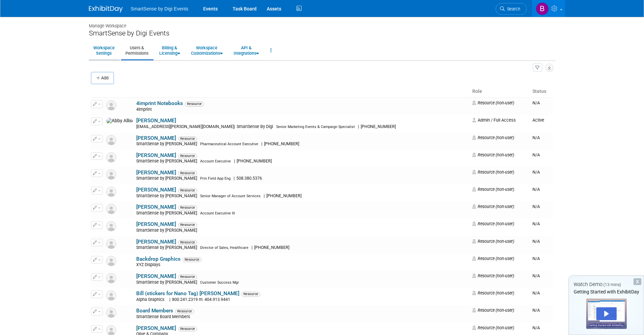  What do you see at coordinates (219, 282) in the screenshot?
I see `span: Customer Success Mgr` at bounding box center [219, 282].